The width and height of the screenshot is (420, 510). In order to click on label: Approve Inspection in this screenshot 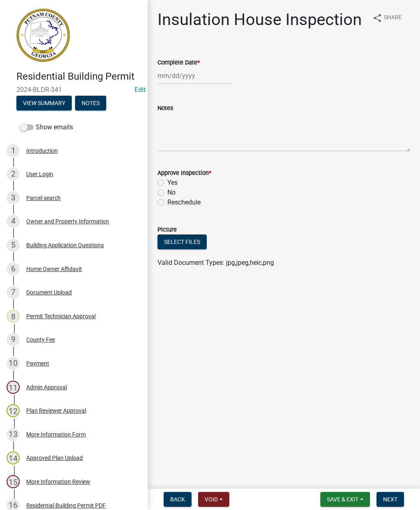, I will do `click(184, 173)`.